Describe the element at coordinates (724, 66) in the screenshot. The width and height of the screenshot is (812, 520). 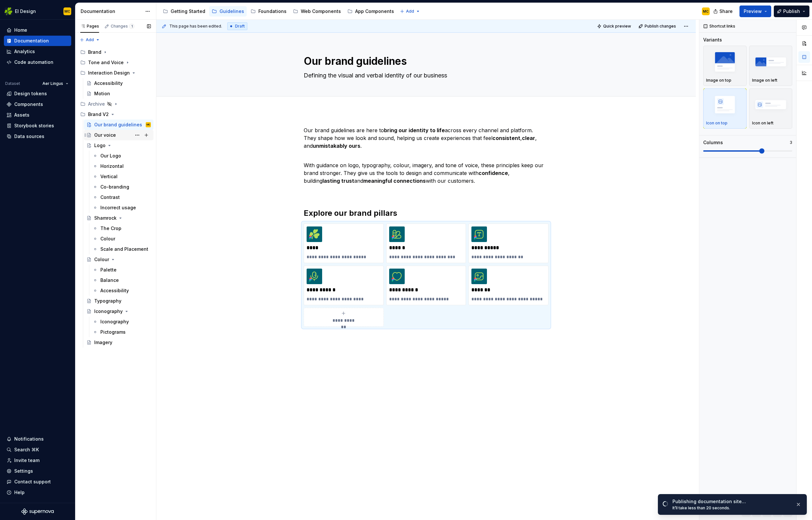
I see `button: placeholderImage on top` at that location.